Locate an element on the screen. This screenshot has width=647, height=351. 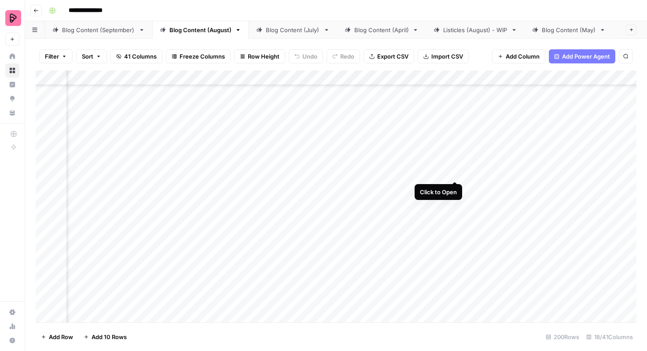
div: 18/41 Columns is located at coordinates (610, 337).